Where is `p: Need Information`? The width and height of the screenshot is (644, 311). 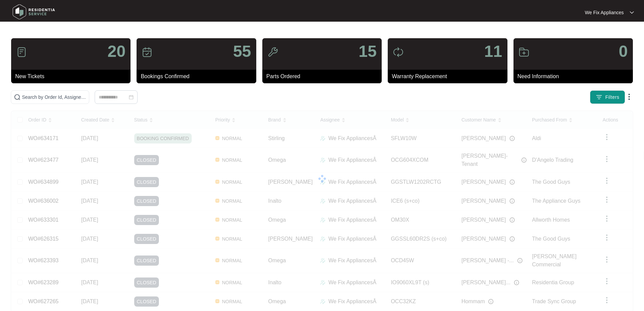
p: Need Information is located at coordinates (575, 76).